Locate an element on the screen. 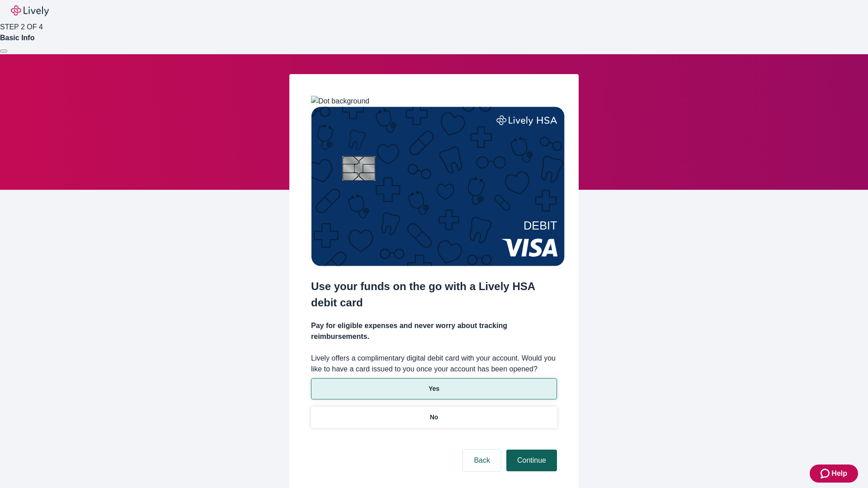  img: Debit card is located at coordinates (438, 186).